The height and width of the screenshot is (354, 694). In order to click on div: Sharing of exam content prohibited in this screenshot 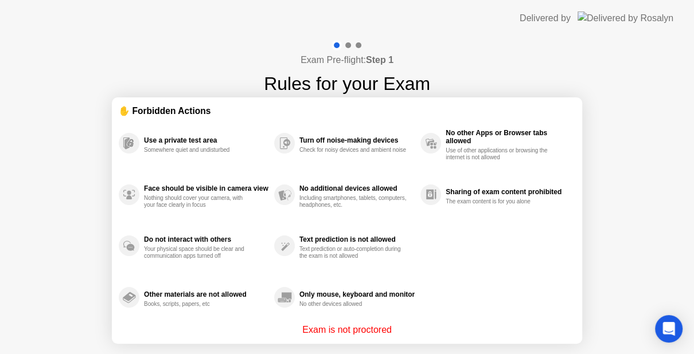, I will do `click(507, 192)`.